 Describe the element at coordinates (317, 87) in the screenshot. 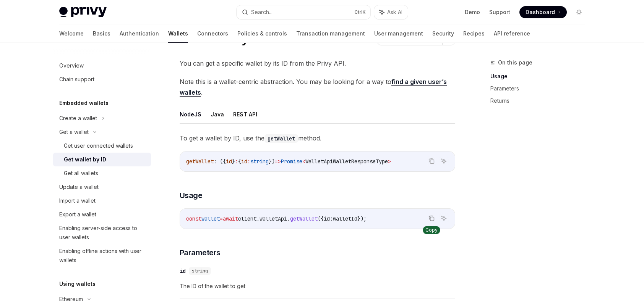

I see `span: Note this is a wallet-centric abstraction. You may be looking for a way to .` at that location.